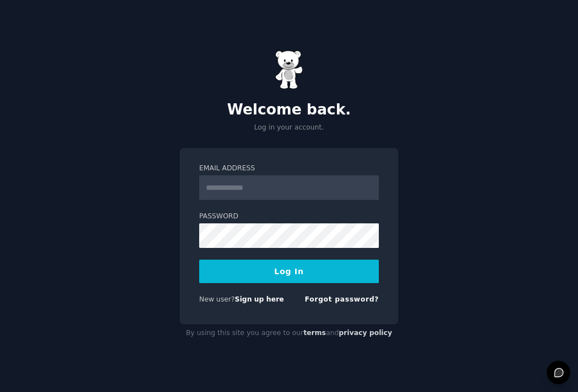 This screenshot has height=392, width=578. I want to click on a: terms, so click(315, 333).